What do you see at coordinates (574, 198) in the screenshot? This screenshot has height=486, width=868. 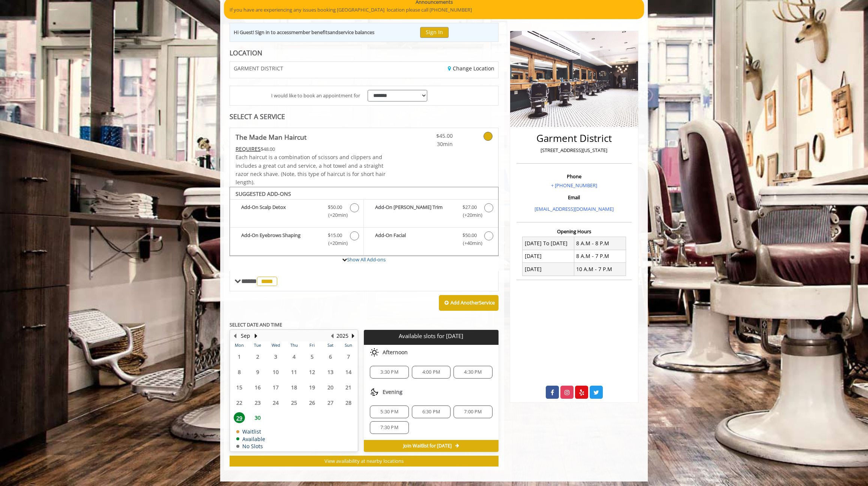 I see `h3: Email` at bounding box center [574, 198].